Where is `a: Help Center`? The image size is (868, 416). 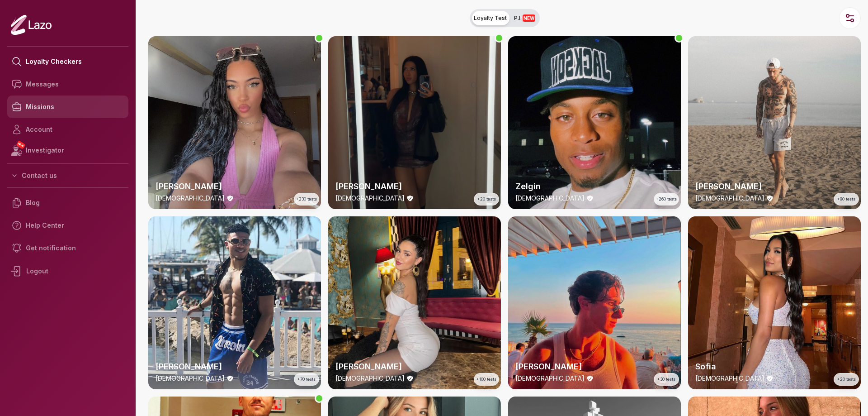
a: Help Center is located at coordinates (68, 225).